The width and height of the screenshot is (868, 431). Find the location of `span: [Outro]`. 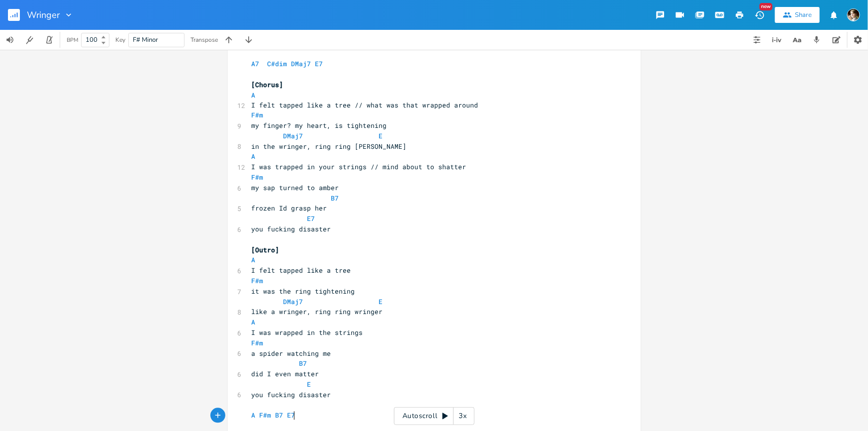

span: [Outro] is located at coordinates (265, 250).